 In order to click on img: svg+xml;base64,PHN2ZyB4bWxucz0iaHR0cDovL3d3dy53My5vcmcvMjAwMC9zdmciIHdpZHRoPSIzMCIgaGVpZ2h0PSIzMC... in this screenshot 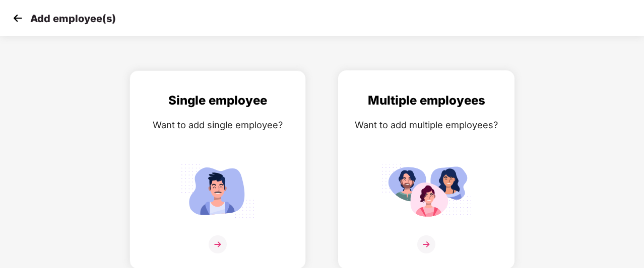, I will do `click(18, 18)`.